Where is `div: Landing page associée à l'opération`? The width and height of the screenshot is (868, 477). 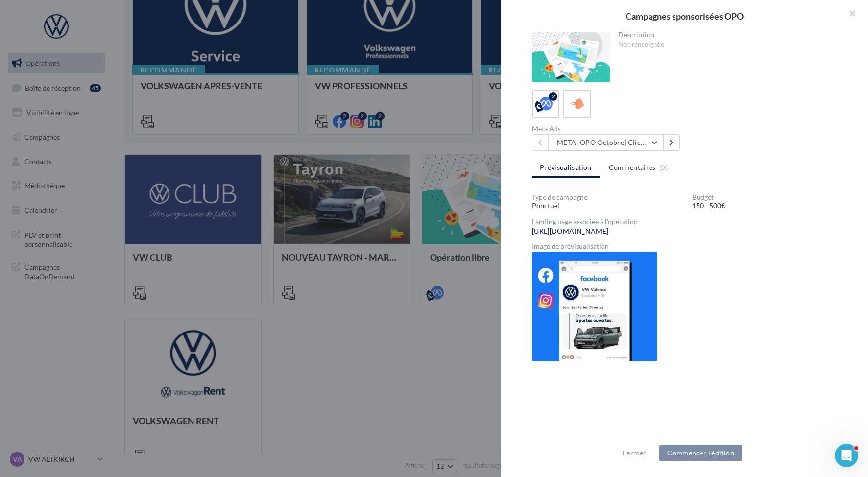 div: Landing page associée à l'opération is located at coordinates (688, 222).